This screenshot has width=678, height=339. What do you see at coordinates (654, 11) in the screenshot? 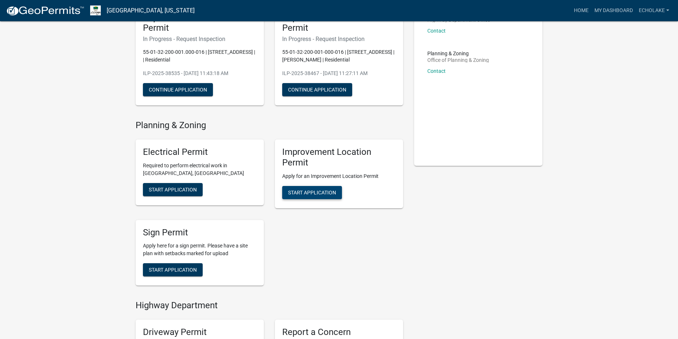
I see `a: EchoLake` at bounding box center [654, 11].